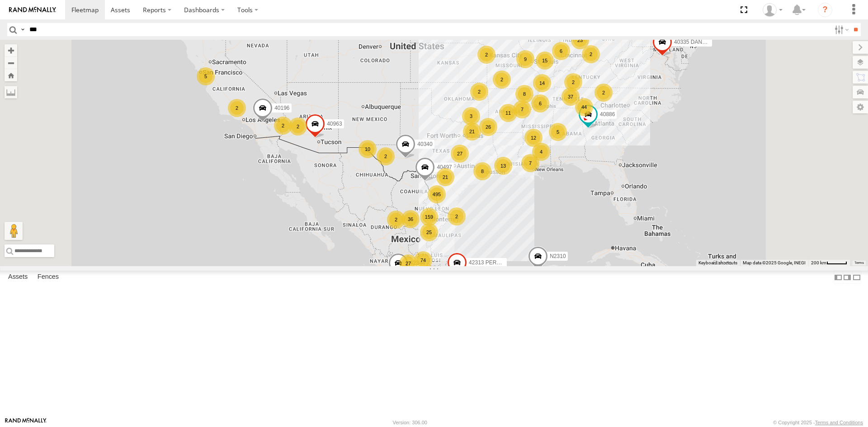 This screenshot has width=868, height=427. Describe the element at coordinates (471, 116) in the screenshot. I see `div: 3` at that location.